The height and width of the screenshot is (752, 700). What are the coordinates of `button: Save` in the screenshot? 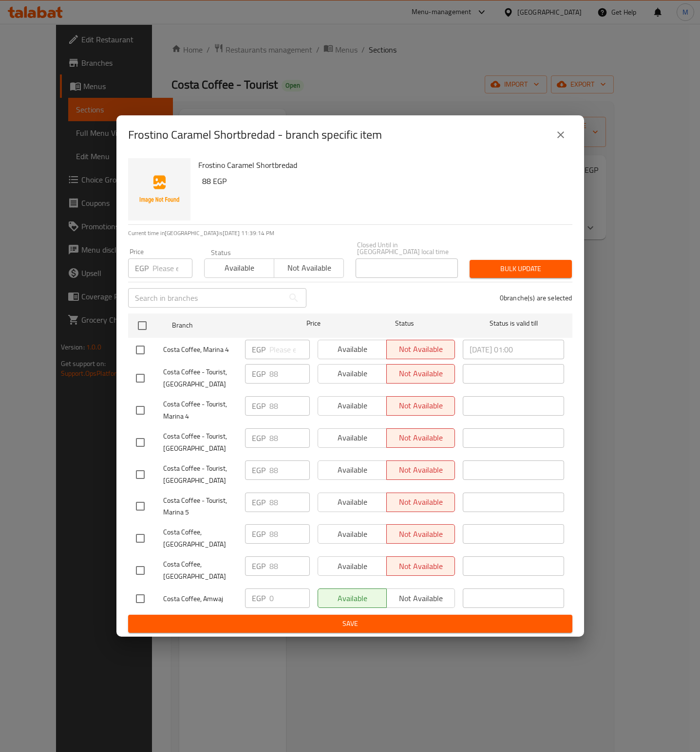 It's located at (350, 624).